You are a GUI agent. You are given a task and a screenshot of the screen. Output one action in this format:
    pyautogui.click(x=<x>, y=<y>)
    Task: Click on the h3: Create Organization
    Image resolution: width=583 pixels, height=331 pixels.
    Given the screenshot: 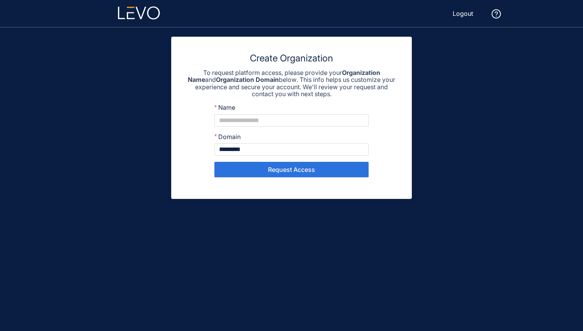 What is the action you would take?
    pyautogui.click(x=292, y=58)
    